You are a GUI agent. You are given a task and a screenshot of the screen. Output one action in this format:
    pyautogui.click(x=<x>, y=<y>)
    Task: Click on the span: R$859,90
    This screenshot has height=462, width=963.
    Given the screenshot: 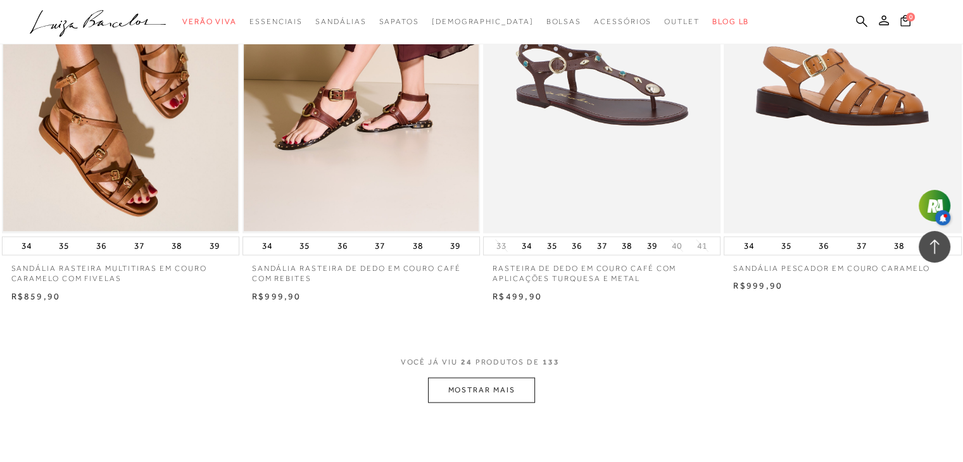 What is the action you would take?
    pyautogui.click(x=36, y=296)
    